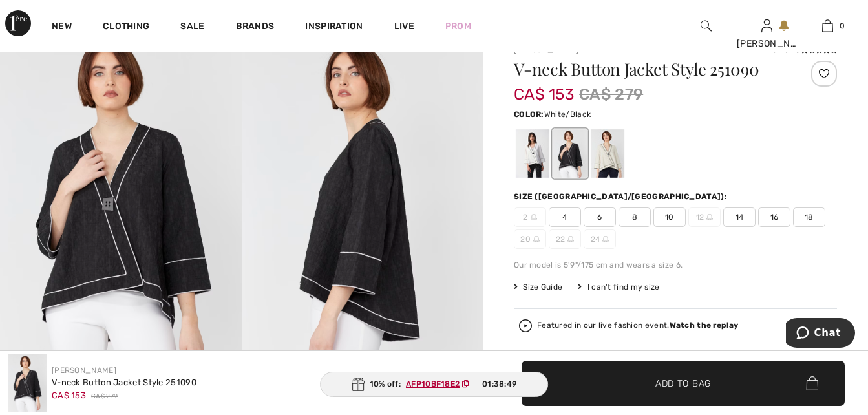 The image size is (868, 415). I want to click on ins: AFP10BF18E2, so click(433, 385).